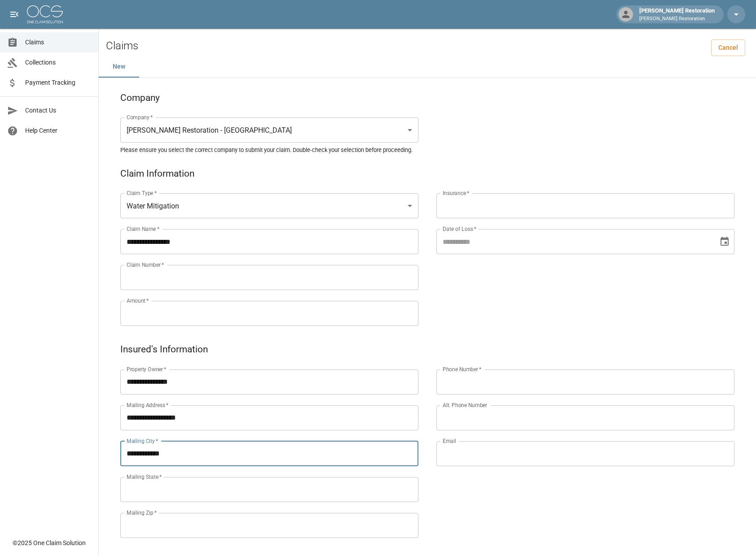 The height and width of the screenshot is (555, 756). Describe the element at coordinates (58, 62) in the screenshot. I see `span: Collections` at that location.